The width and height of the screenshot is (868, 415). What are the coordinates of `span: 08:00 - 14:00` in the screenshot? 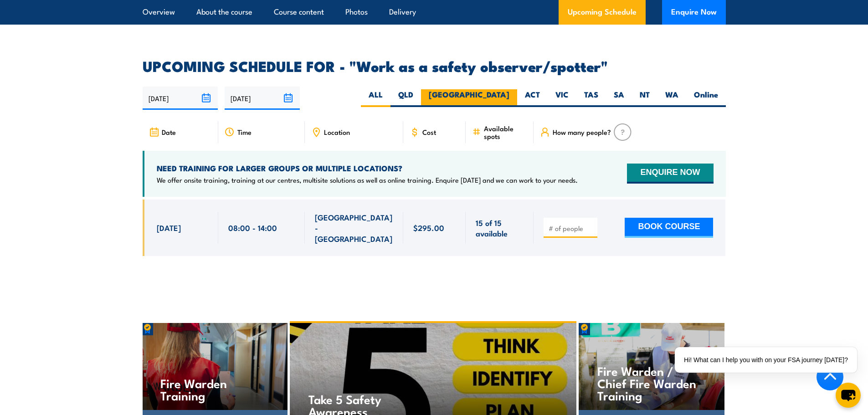 It's located at (252, 227).